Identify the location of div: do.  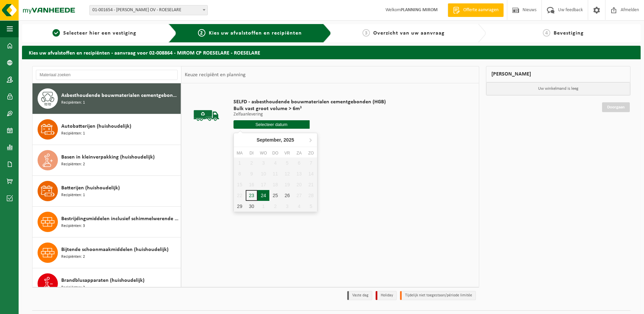
(275, 153).